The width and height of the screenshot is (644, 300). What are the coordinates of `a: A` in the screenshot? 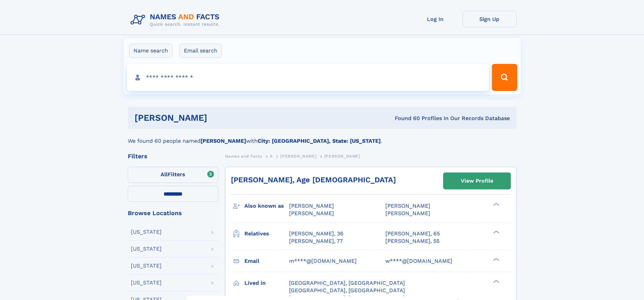 It's located at (271, 156).